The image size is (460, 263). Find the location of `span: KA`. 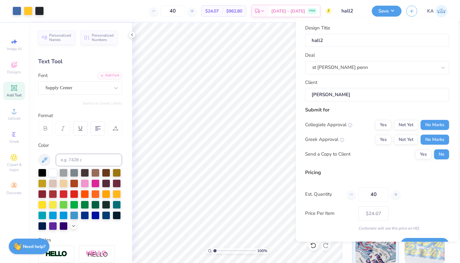

span: KA is located at coordinates (430, 11).